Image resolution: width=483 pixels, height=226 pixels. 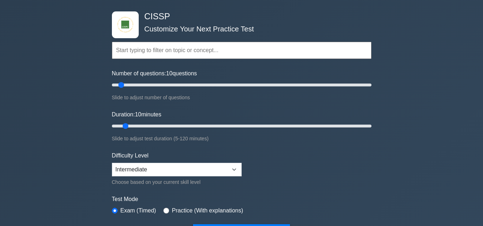 What do you see at coordinates (239, 16) in the screenshot?
I see `h4: CISSP` at bounding box center [239, 16].